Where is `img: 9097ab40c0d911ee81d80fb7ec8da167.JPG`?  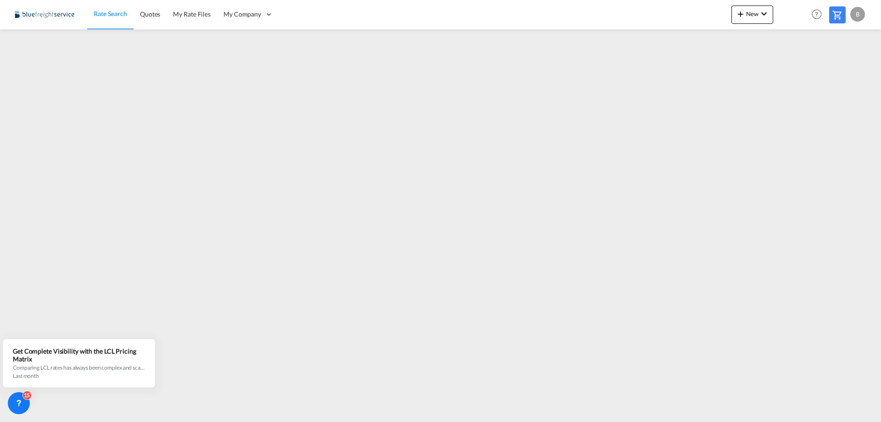 img: 9097ab40c0d911ee81d80fb7ec8da167.JPG is located at coordinates (44, 14).